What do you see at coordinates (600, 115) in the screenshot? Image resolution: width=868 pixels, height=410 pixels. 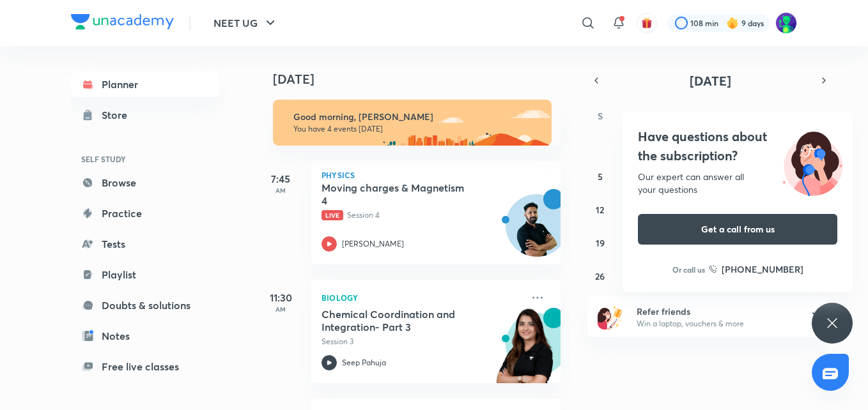 I see `abbr: Sunday` at bounding box center [600, 115].